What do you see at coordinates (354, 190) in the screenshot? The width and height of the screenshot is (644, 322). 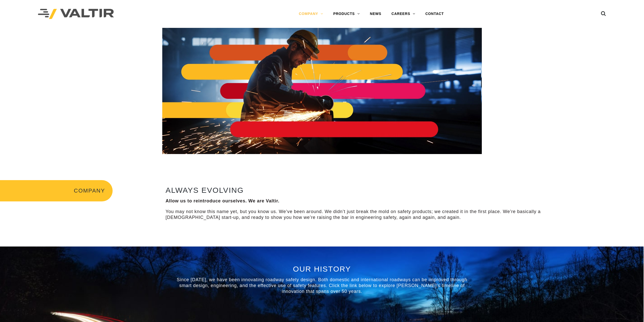 I see `h2: ALWAYS EVOLVING` at bounding box center [354, 190].